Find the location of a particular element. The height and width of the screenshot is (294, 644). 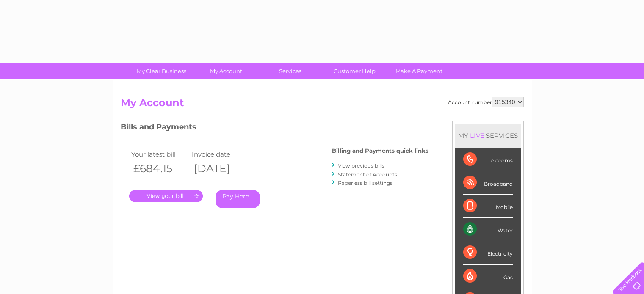

a: My Clear Business is located at coordinates (162, 71).